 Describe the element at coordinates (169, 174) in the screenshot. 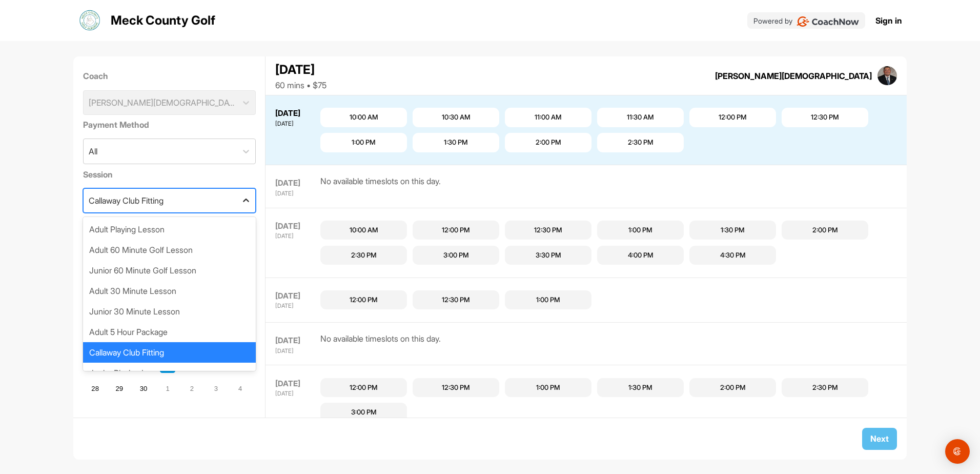

I see `label: Session` at that location.